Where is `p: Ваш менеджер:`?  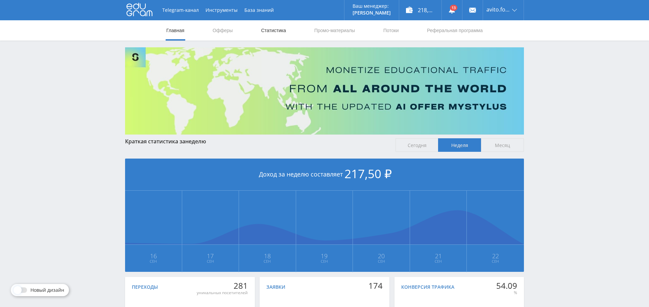
p: Ваш менеджер: is located at coordinates (371, 6).